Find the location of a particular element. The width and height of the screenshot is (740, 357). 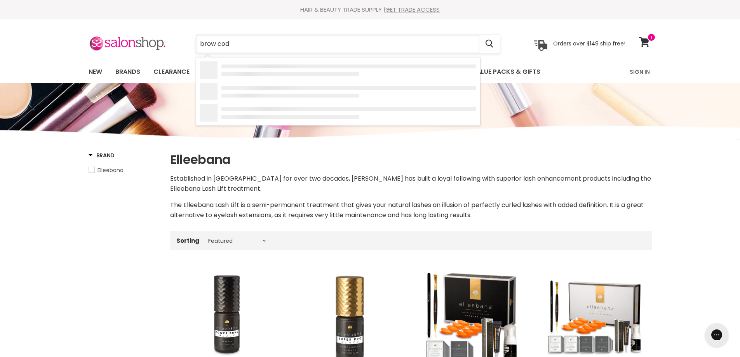

a: Value Packs & Gifts is located at coordinates (506, 72).